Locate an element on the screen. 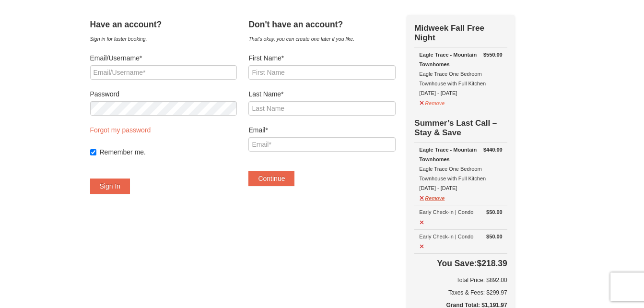 Image resolution: width=644 pixels, height=308 pixels. input: First Name is located at coordinates (322, 73).